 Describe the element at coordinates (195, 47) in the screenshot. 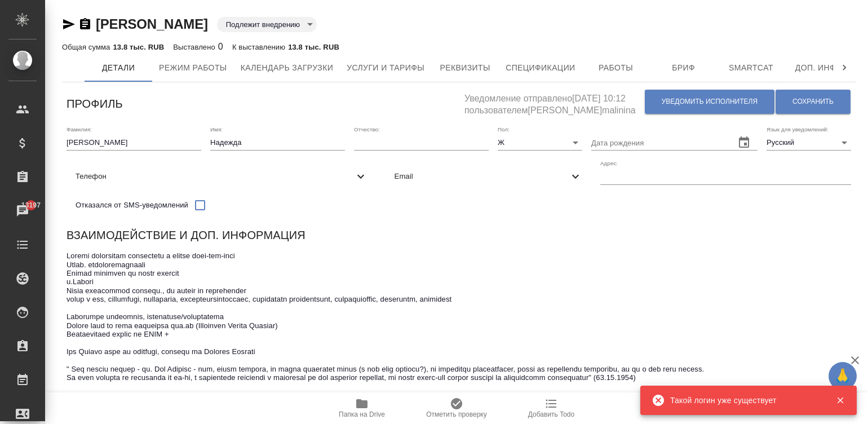

I see `p: Выставлено` at that location.